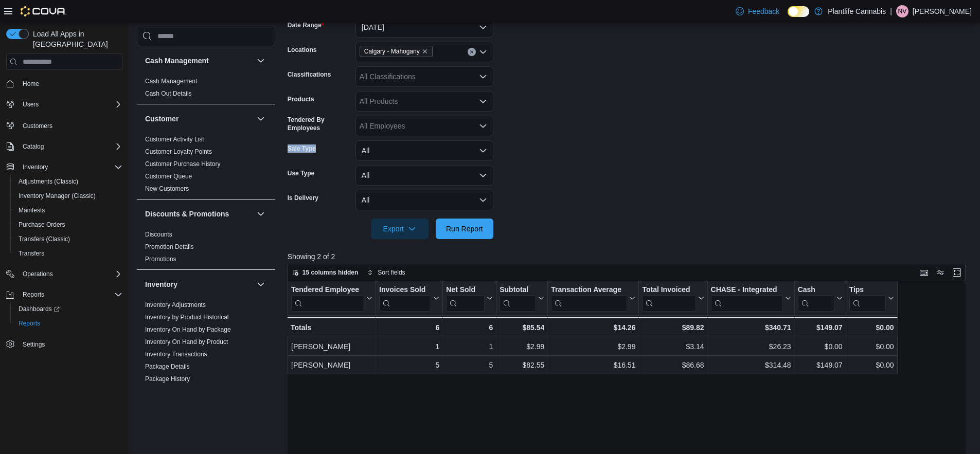 This screenshot has height=454, width=980. What do you see at coordinates (178, 152) in the screenshot?
I see `span: Customer Loyalty Points` at bounding box center [178, 152].